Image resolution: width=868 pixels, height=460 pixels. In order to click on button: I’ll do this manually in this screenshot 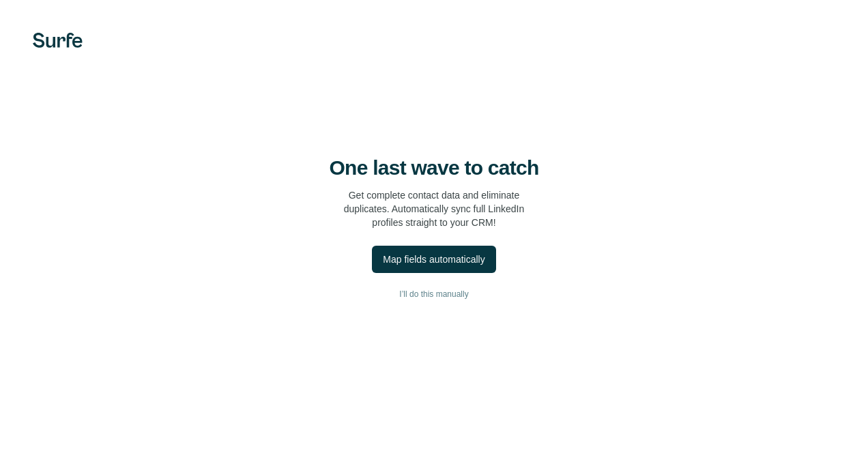, I will do `click(434, 294)`.